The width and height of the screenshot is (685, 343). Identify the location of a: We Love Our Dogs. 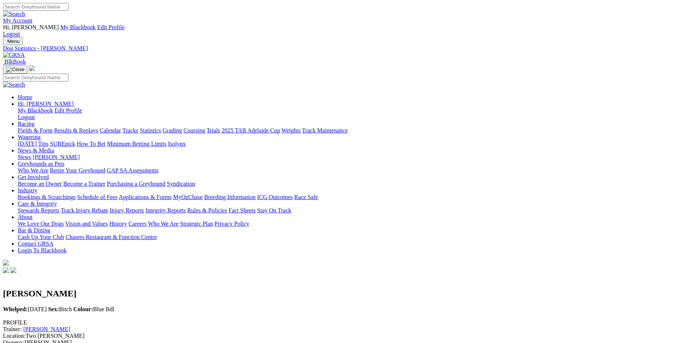
(41, 224).